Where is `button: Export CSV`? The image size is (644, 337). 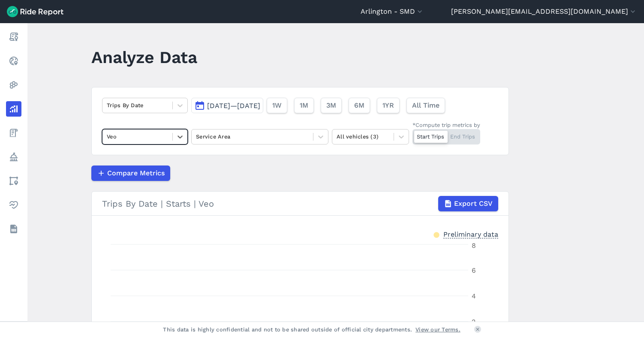
button: Export CSV is located at coordinates (468, 204).